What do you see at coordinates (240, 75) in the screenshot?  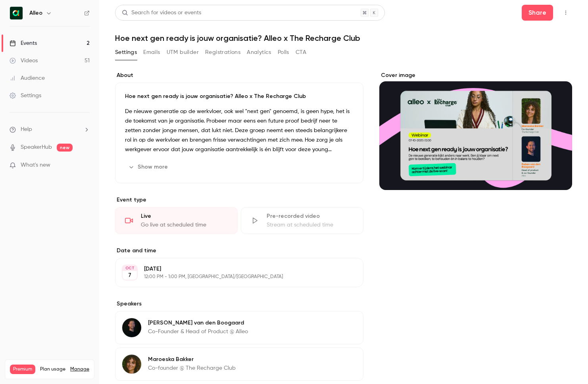 I see `label: About` at bounding box center [240, 75].